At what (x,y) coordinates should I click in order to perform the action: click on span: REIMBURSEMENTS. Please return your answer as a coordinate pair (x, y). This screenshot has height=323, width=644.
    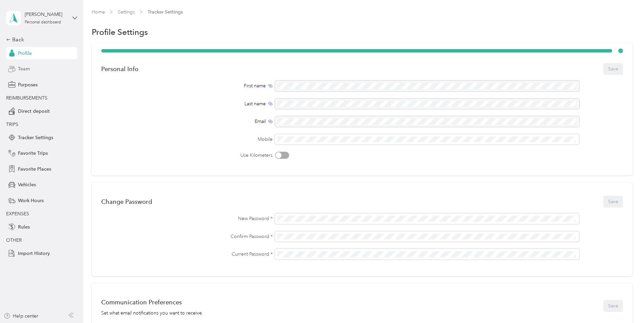
    Looking at the image, I should click on (27, 98).